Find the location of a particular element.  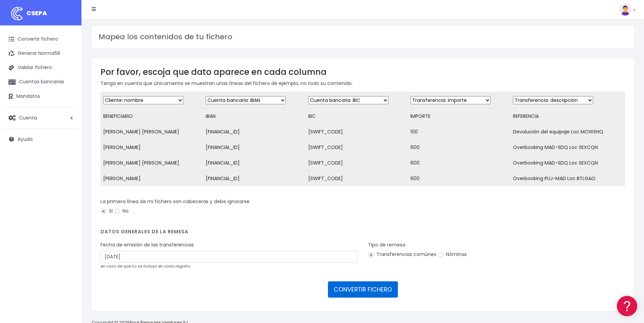

td: 100 is located at coordinates (459, 132).